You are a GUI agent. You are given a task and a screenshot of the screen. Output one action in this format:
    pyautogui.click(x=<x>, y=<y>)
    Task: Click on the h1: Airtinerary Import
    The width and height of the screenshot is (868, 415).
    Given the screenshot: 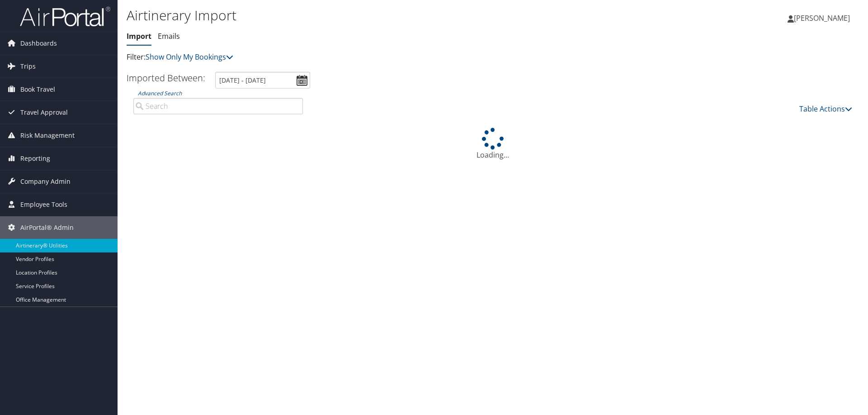 What is the action you would take?
    pyautogui.click(x=371, y=15)
    